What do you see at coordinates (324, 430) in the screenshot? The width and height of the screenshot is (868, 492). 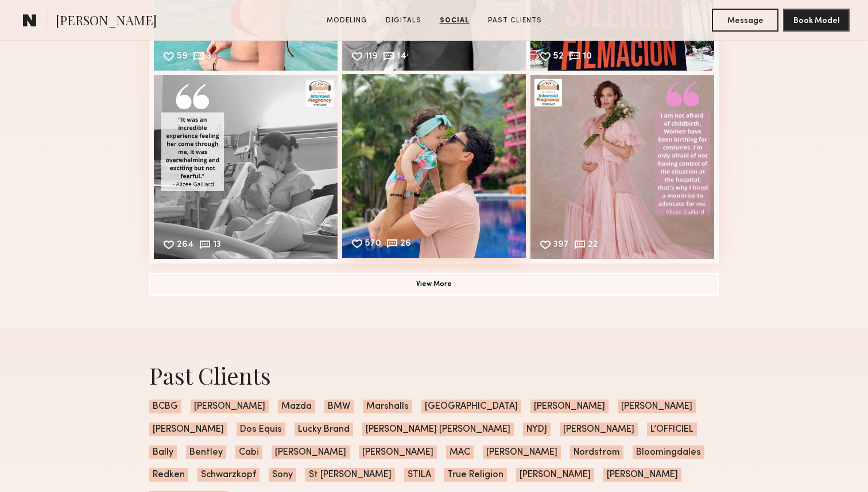 I see `span: Lucky Brand` at bounding box center [324, 430].